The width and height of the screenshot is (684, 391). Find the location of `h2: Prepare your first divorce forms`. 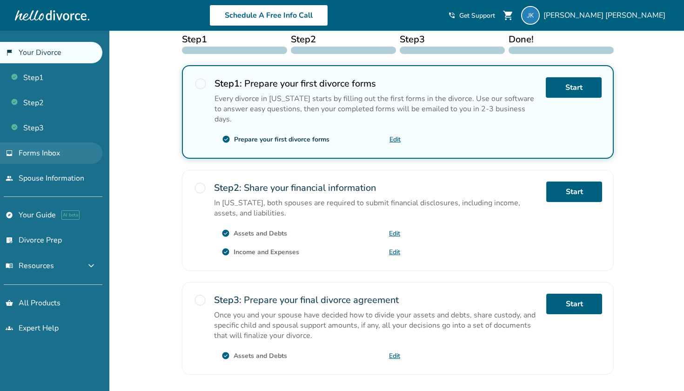

h2: Prepare your first divorce forms is located at coordinates (376, 83).